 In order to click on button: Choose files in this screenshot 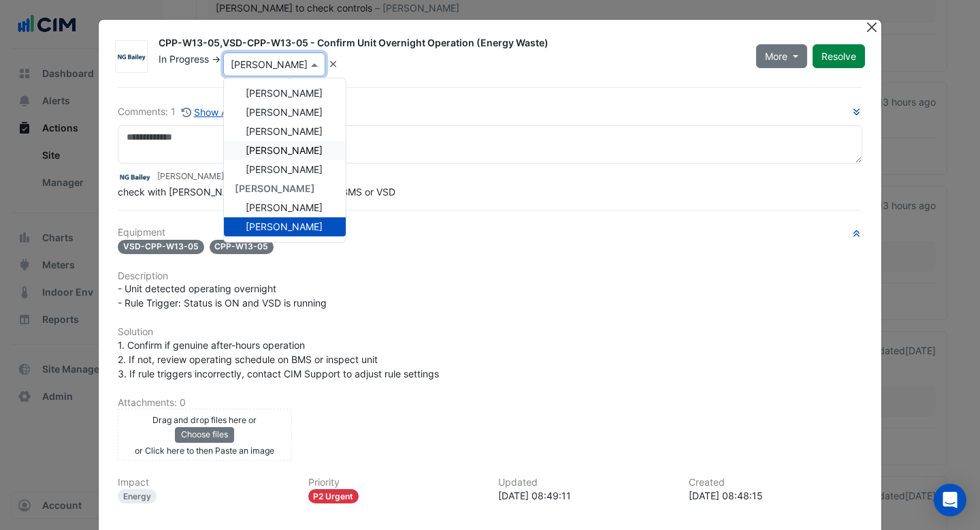, I will do `click(205, 435)`.